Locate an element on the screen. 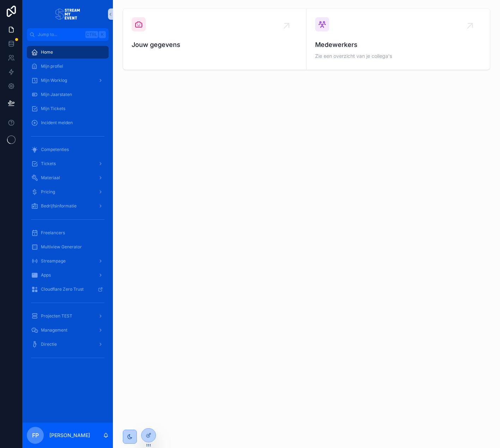 The width and height of the screenshot is (500, 448). a: Materiaal is located at coordinates (68, 178).